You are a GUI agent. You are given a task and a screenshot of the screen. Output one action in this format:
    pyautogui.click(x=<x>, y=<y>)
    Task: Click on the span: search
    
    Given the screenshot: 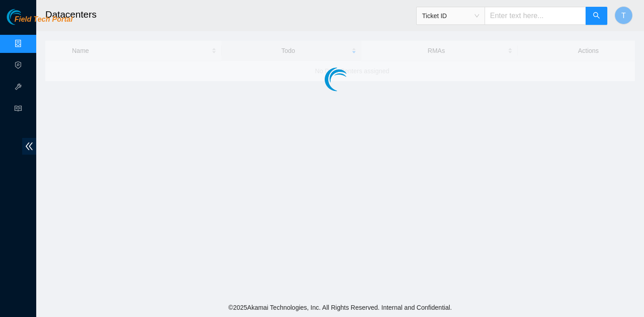 What is the action you would take?
    pyautogui.click(x=597, y=16)
    